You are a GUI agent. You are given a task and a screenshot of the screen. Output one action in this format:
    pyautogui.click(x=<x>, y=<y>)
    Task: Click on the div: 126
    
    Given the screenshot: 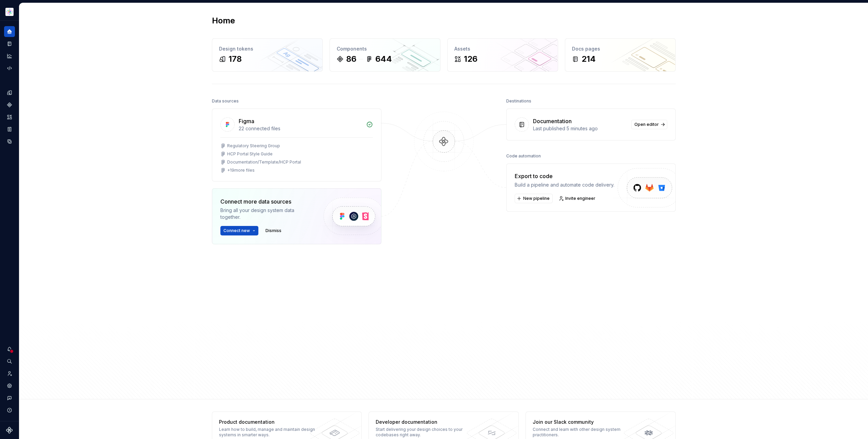 What is the action you would take?
    pyautogui.click(x=471, y=59)
    